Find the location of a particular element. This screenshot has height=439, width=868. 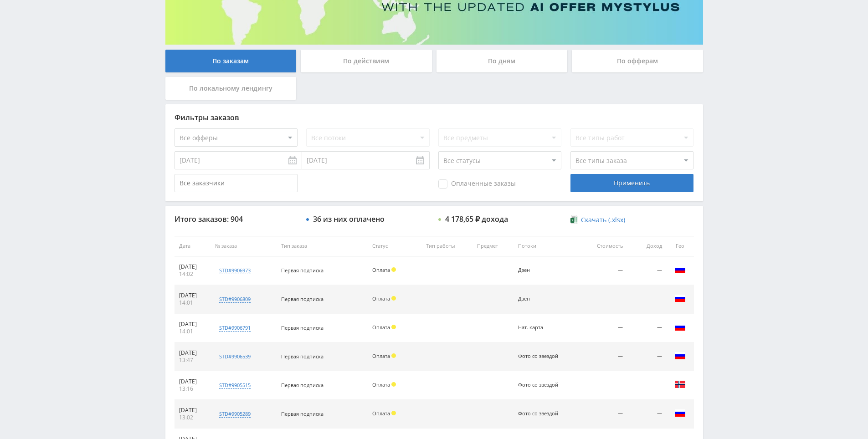

div: По действиям is located at coordinates (366, 61).